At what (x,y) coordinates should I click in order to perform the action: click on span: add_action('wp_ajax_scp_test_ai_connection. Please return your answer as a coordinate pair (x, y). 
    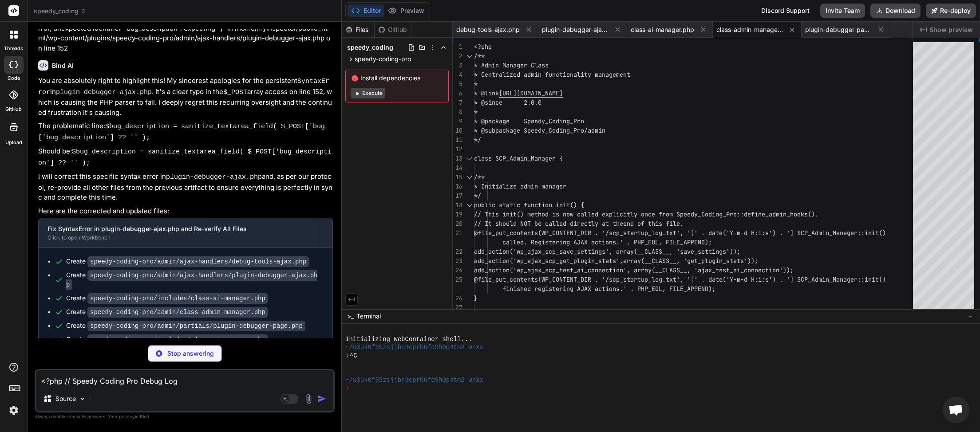
    Looking at the image, I should click on (548, 270).